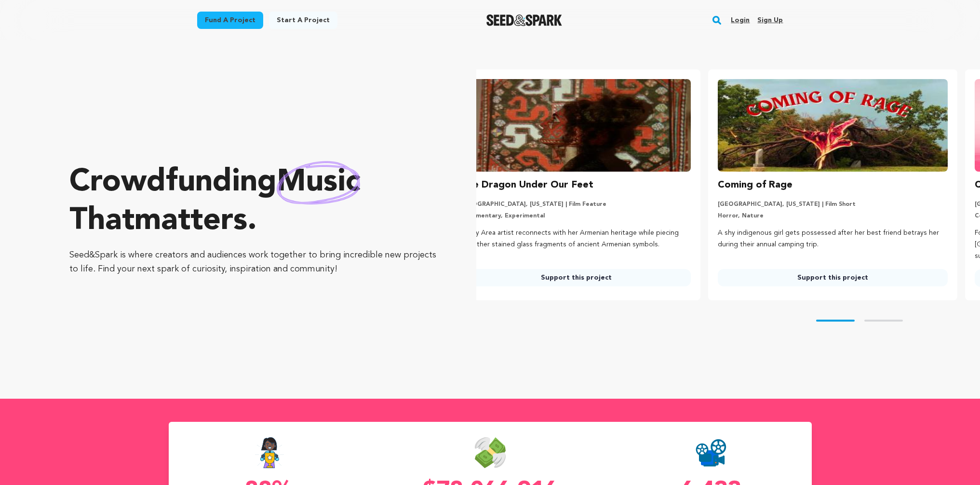 The height and width of the screenshot is (485, 980). Describe the element at coordinates (319, 182) in the screenshot. I see `img: hand sketched image` at that location.